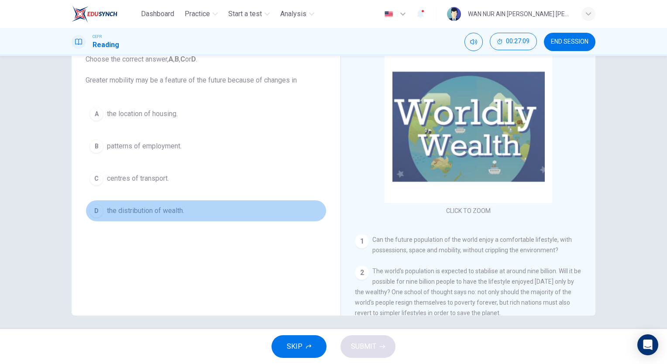  I want to click on a: EduSynch logo, so click(104, 14).